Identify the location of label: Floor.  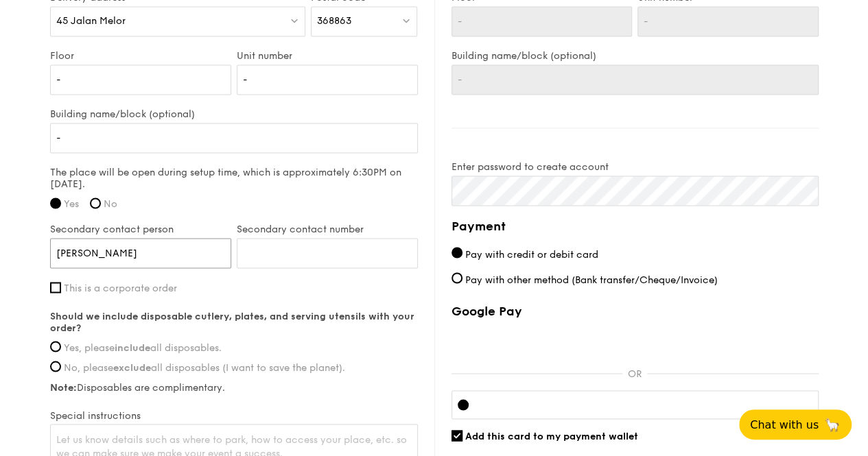
(141, 56).